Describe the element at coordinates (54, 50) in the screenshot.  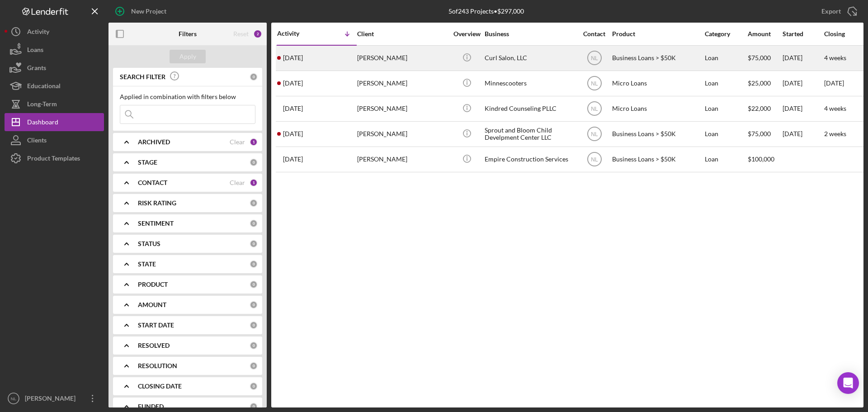
I see `button: Loans` at that location.